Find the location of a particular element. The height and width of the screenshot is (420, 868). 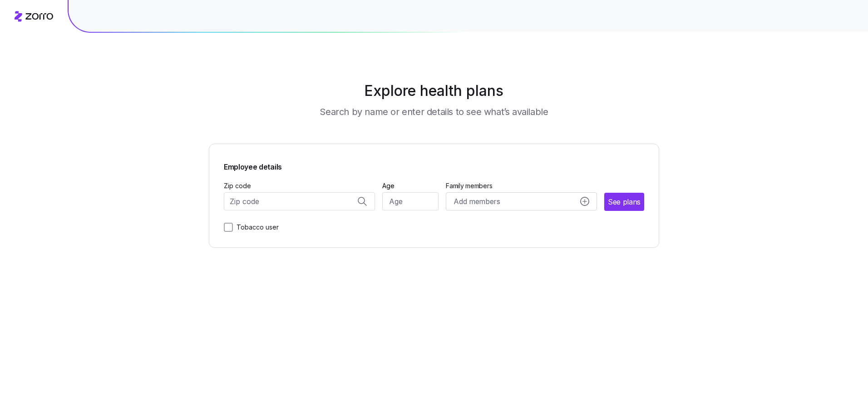

input: Age is located at coordinates (411, 201).